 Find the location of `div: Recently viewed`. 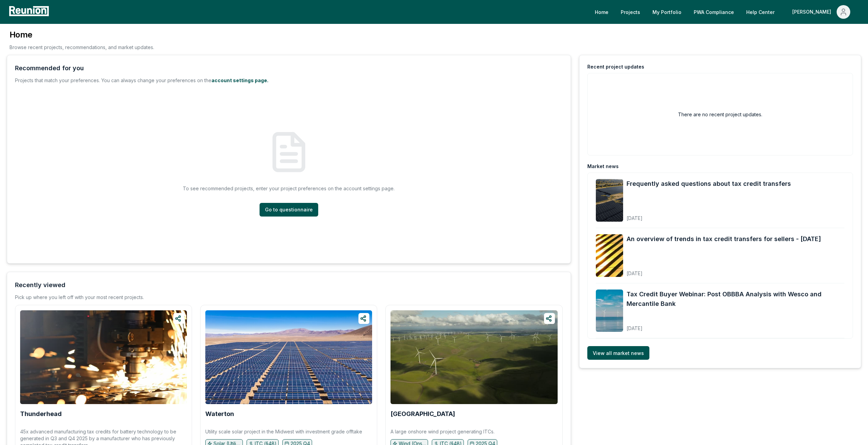

div: Recently viewed is located at coordinates (40, 285).